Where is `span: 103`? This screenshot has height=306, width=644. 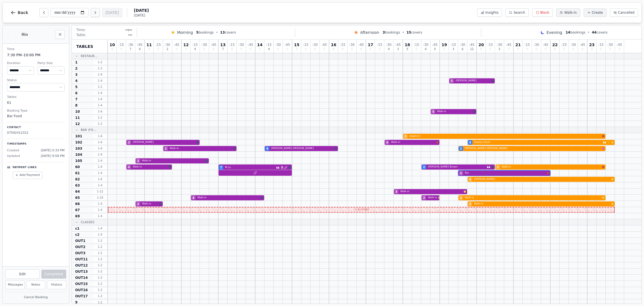
span: 103 is located at coordinates (79, 149).